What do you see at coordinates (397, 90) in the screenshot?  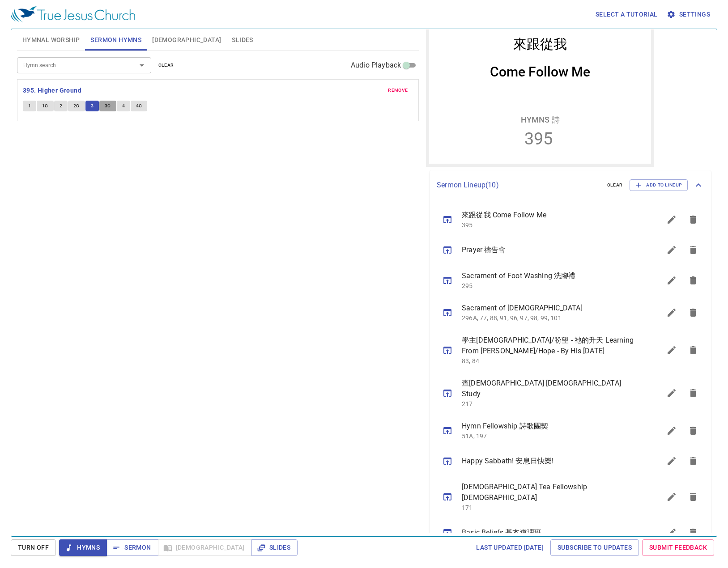 I see `span: remove` at bounding box center [397, 90].